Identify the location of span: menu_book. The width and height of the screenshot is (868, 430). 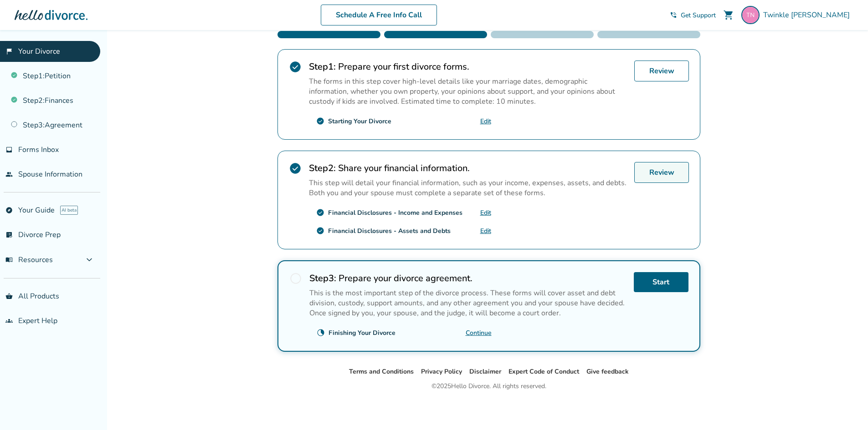
(10, 260).